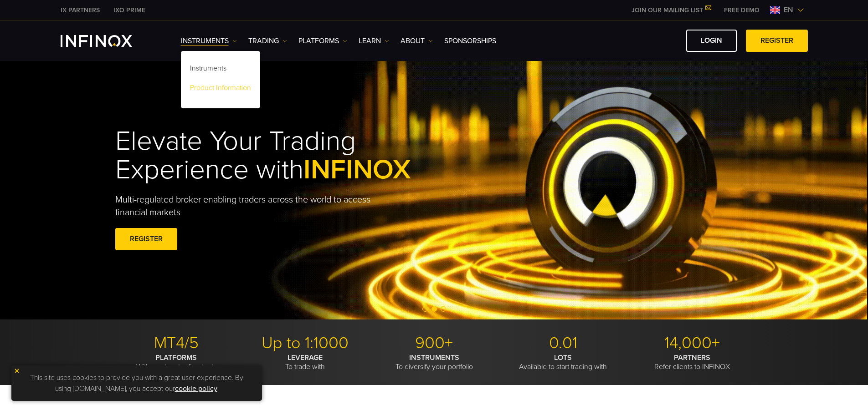 This screenshot has width=868, height=410. I want to click on h1: Elevate Your Trading Experience with, so click(284, 156).